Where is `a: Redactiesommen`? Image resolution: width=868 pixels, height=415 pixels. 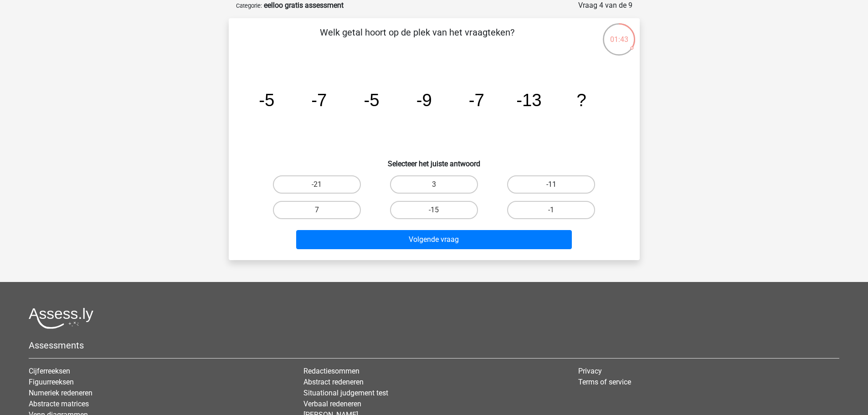
a: Redactiesommen is located at coordinates (331, 371).